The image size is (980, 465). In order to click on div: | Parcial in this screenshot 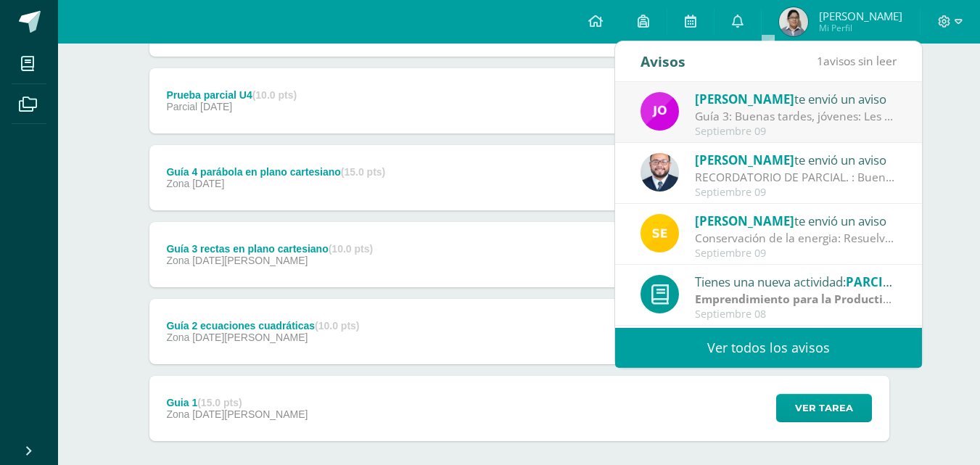, I will do `click(796, 299)`.